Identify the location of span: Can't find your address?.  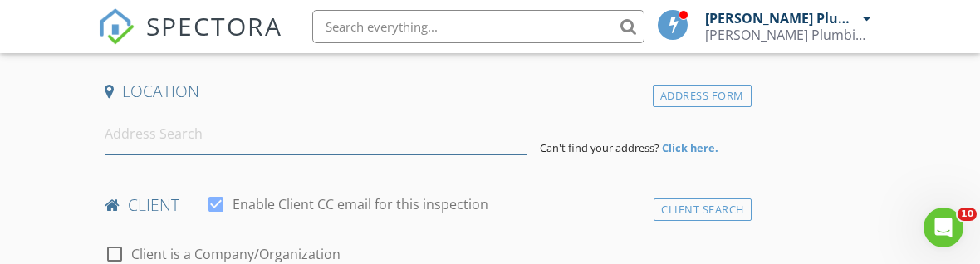
(600, 148).